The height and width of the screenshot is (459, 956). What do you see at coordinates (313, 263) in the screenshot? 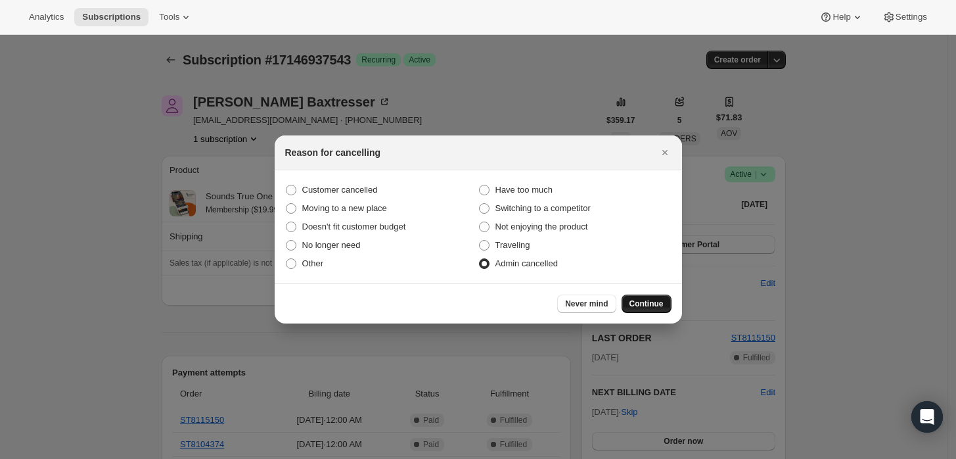
I see `span: Other` at bounding box center [313, 263].